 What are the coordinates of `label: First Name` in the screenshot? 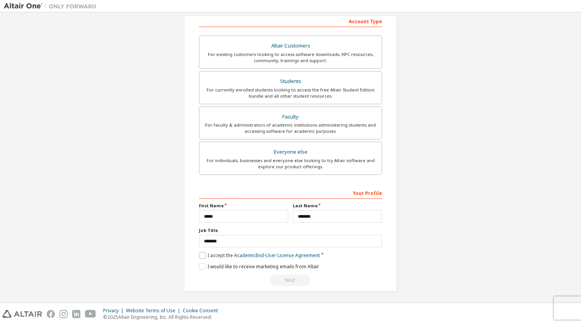 It's located at (243, 206).